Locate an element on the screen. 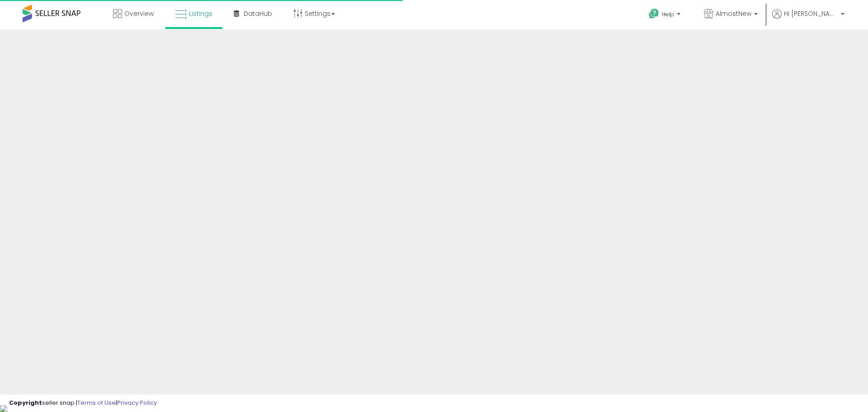  a: Help is located at coordinates (666, 15).